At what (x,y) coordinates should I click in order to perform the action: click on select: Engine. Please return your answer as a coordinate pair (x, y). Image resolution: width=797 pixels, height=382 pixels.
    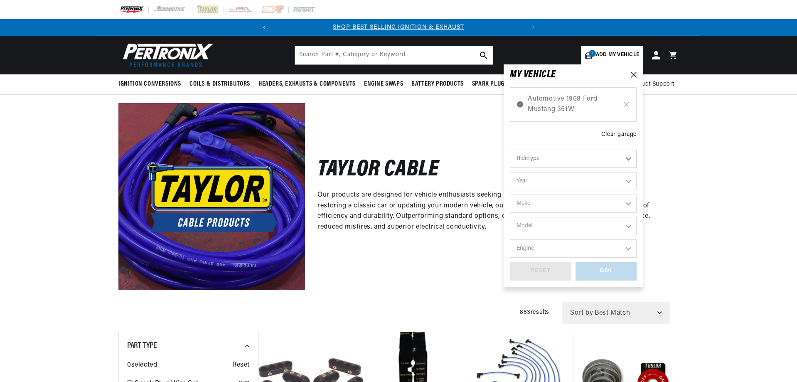
    Looking at the image, I should click on (573, 248).